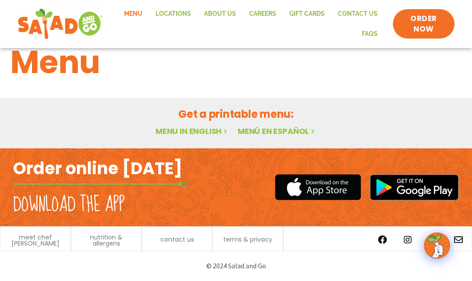  I want to click on img: appstore, so click(318, 187).